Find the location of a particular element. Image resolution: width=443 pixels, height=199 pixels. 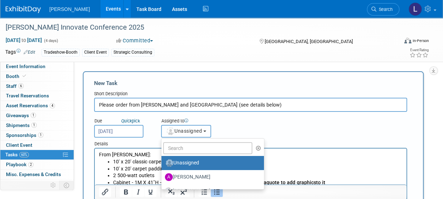

a: Edit is located at coordinates (29, 52).